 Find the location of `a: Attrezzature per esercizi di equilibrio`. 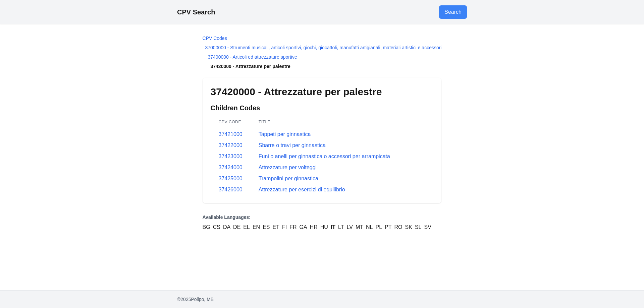

a: Attrezzature per esercizi di equilibrio is located at coordinates (302, 189).